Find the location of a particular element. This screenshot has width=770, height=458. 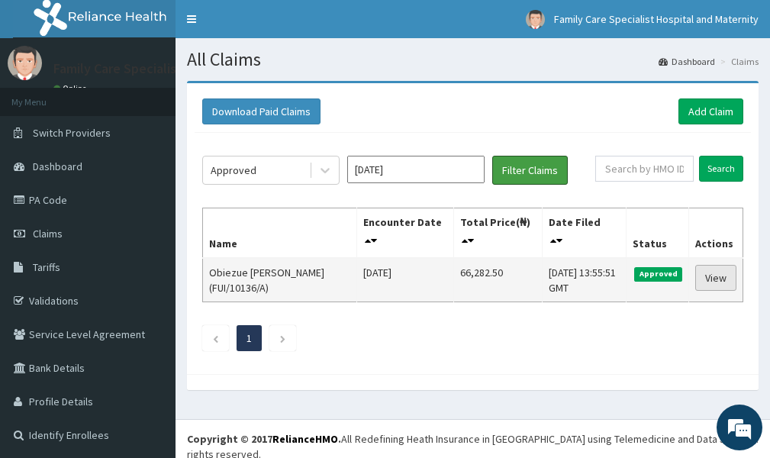

div: Chat with us now is located at coordinates (168, 95).